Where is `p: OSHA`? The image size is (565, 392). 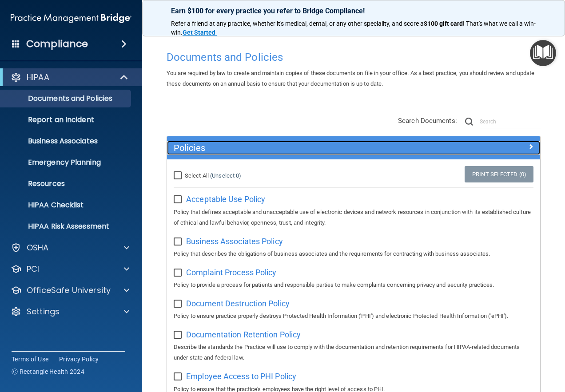
p: OSHA is located at coordinates (38, 248).